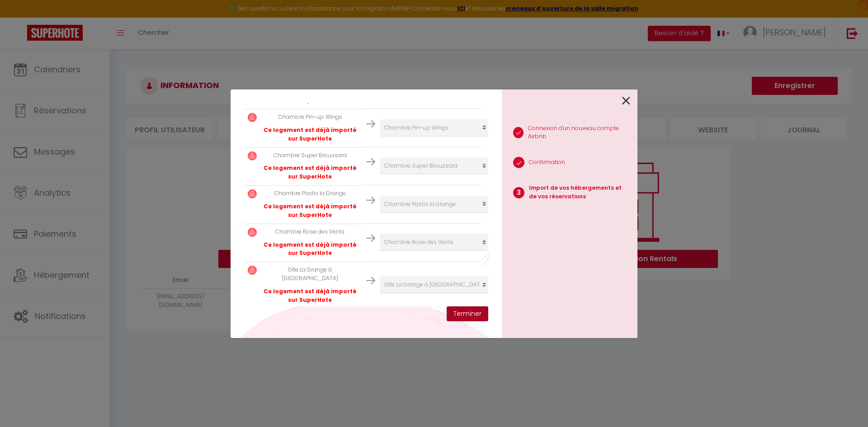 This screenshot has height=427, width=868. What do you see at coordinates (519, 192) in the screenshot?
I see `span: 3` at bounding box center [519, 192].